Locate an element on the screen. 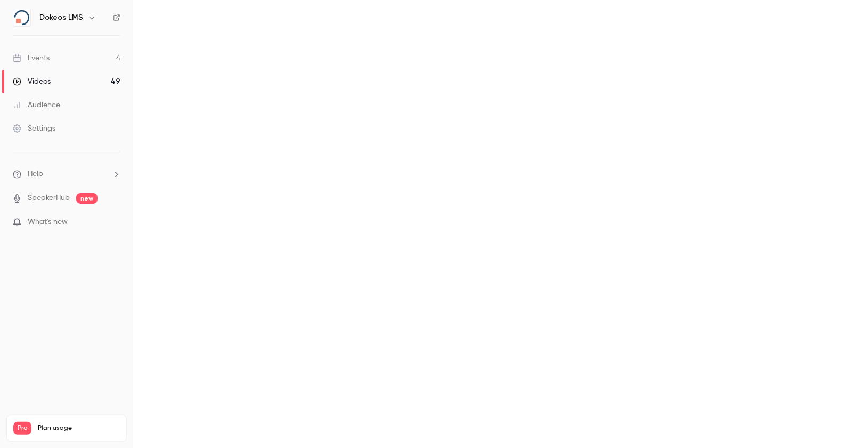 The width and height of the screenshot is (868, 448). span: Plan usage is located at coordinates (79, 429).